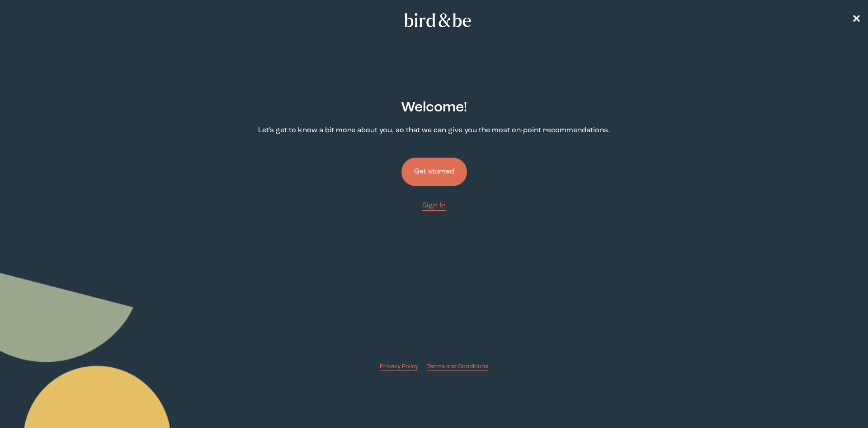  I want to click on a: Terms and Conditions, so click(458, 366).